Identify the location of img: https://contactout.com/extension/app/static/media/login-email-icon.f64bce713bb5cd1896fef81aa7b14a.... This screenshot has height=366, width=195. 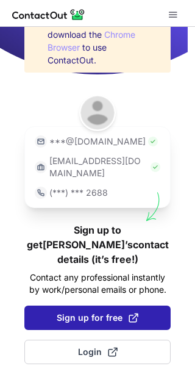
(41, 142).